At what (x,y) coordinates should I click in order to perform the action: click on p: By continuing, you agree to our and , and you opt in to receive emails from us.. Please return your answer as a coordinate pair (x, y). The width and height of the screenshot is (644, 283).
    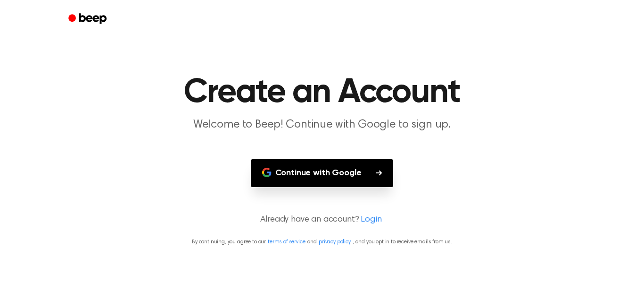
    Looking at the image, I should click on (322, 242).